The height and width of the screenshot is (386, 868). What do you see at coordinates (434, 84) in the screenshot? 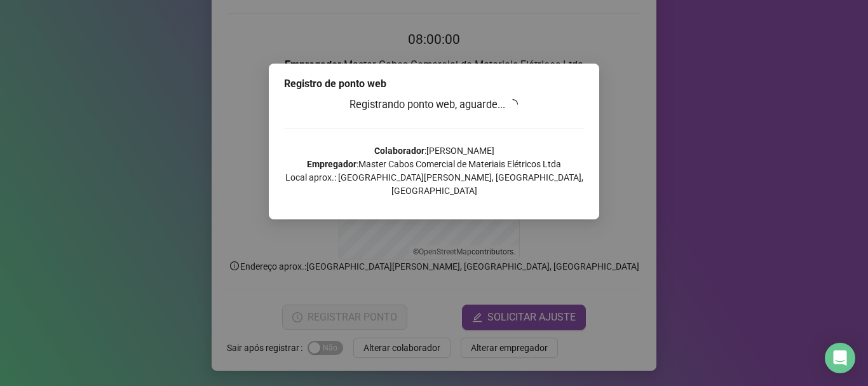
I see `div: Registro de ponto web` at bounding box center [434, 84].